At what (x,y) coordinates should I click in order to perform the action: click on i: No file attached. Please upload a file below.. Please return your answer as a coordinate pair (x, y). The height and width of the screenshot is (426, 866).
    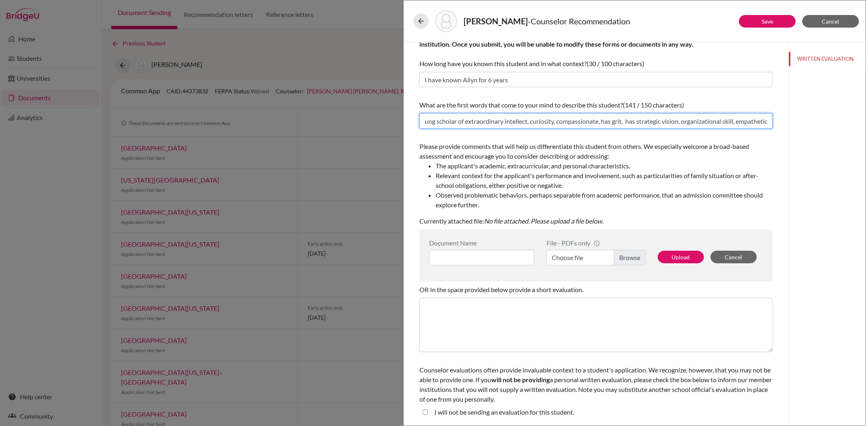
    Looking at the image, I should click on (544, 221).